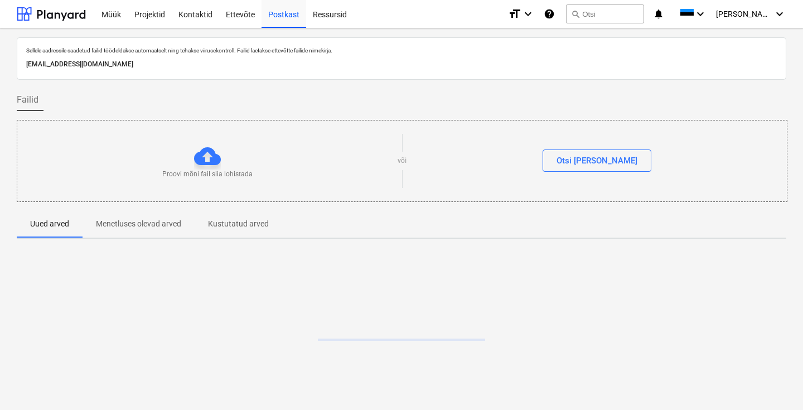 The height and width of the screenshot is (410, 803). I want to click on p: Uued arved, so click(50, 224).